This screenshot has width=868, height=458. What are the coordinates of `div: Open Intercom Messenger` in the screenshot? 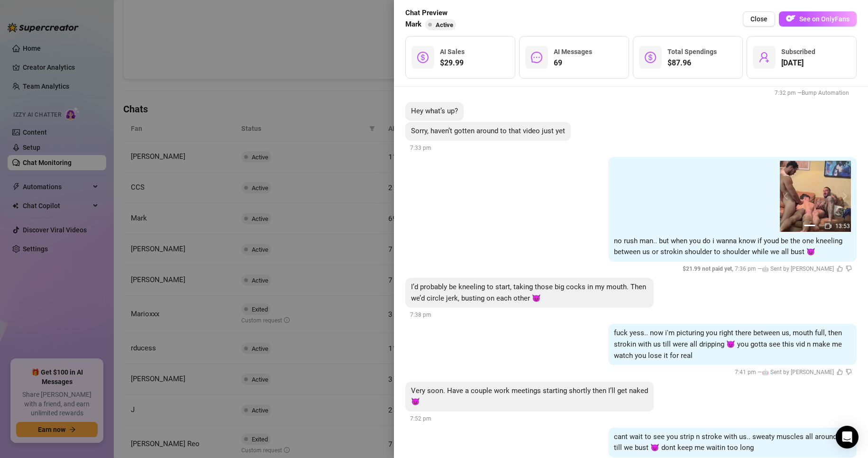 It's located at (847, 437).